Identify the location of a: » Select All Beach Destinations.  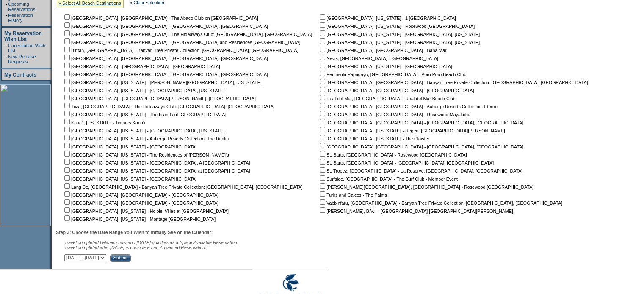
(90, 3).